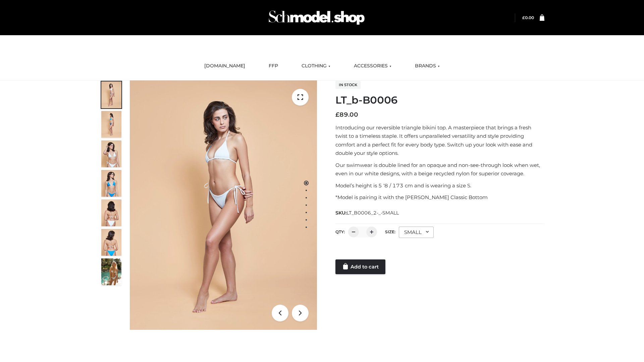  I want to click on img: ArielClassicBikiniTop_CloudNine_AzureSky_OW114ECO_2-scaled.jpg, so click(112, 124).